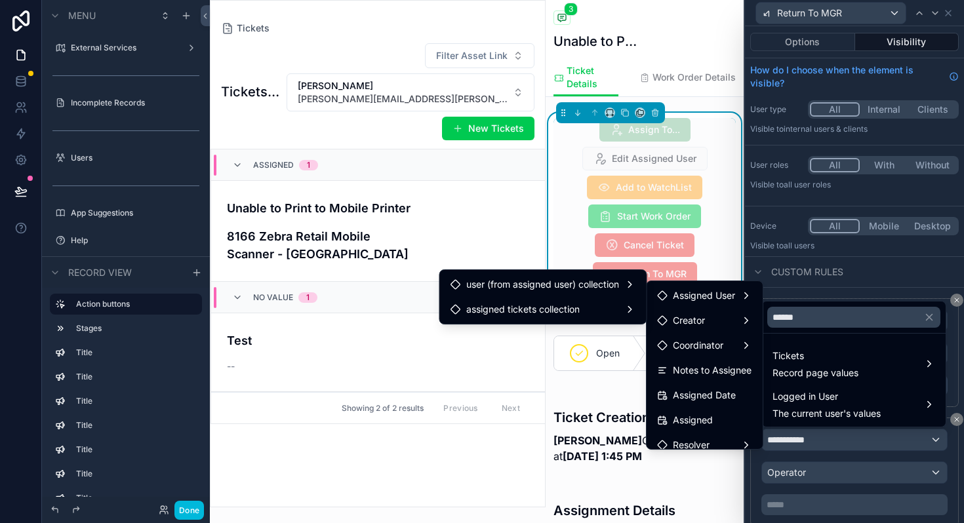 This screenshot has height=523, width=964. I want to click on label: Stages, so click(134, 329).